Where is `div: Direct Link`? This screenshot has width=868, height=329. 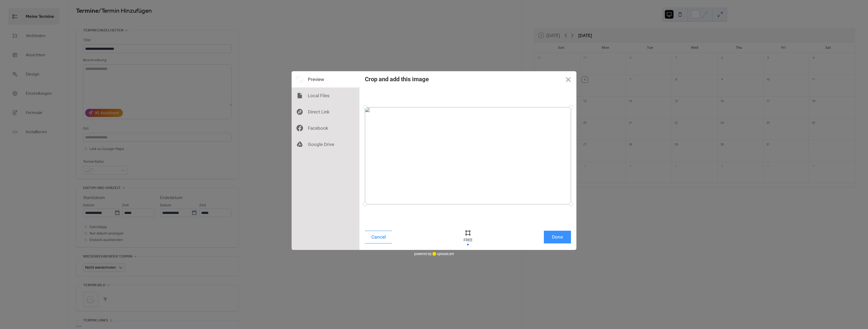 div: Direct Link is located at coordinates (325, 112).